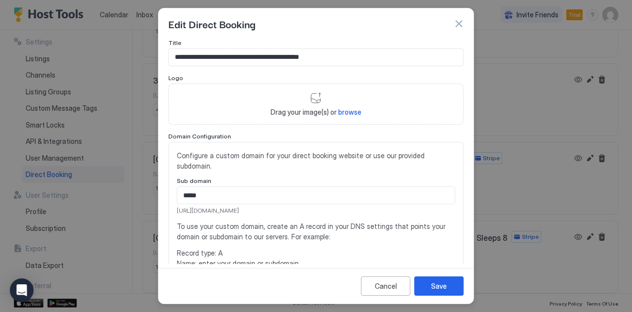  What do you see at coordinates (316, 231) in the screenshot?
I see `span: To use your custom domain, create an A record in your DNS settings that points your domain or sub...` at bounding box center [316, 231].